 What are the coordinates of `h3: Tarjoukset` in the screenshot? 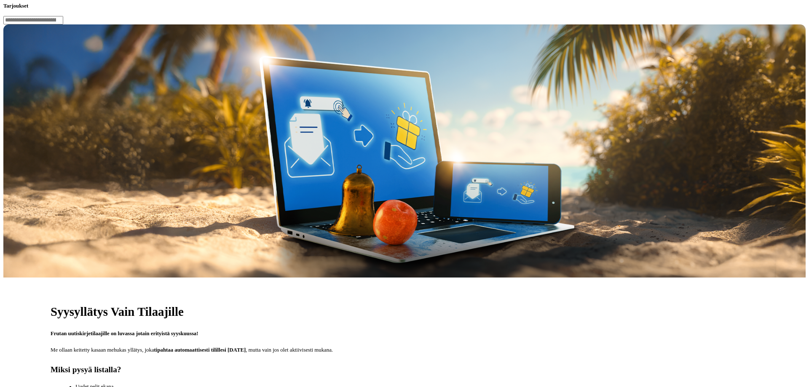 It's located at (405, 6).